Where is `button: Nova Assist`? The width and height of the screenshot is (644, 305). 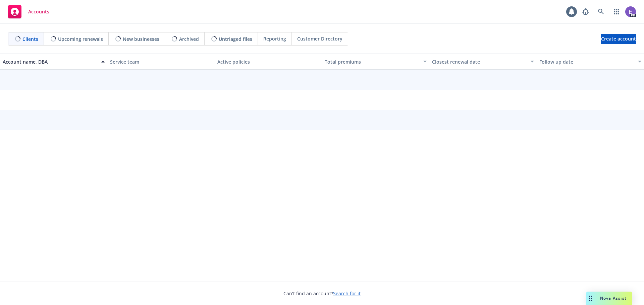
button: Nova Assist is located at coordinates (609, 299).